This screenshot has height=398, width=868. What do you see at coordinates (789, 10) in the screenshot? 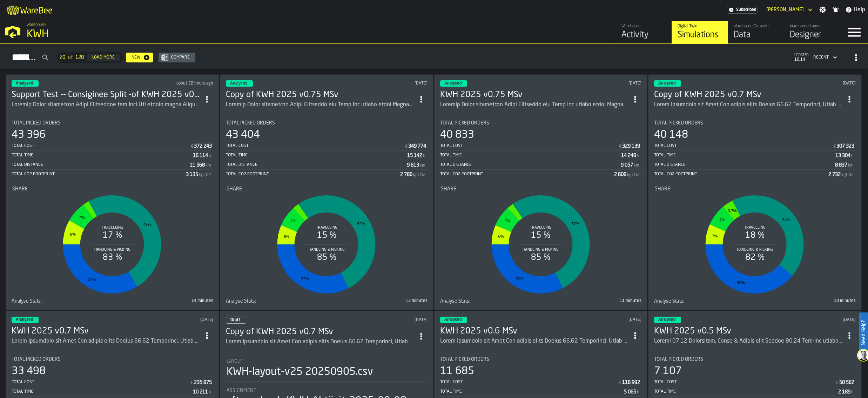
I see `div: DropdownMenuValue-Mikael Svennas` at bounding box center [789, 10].